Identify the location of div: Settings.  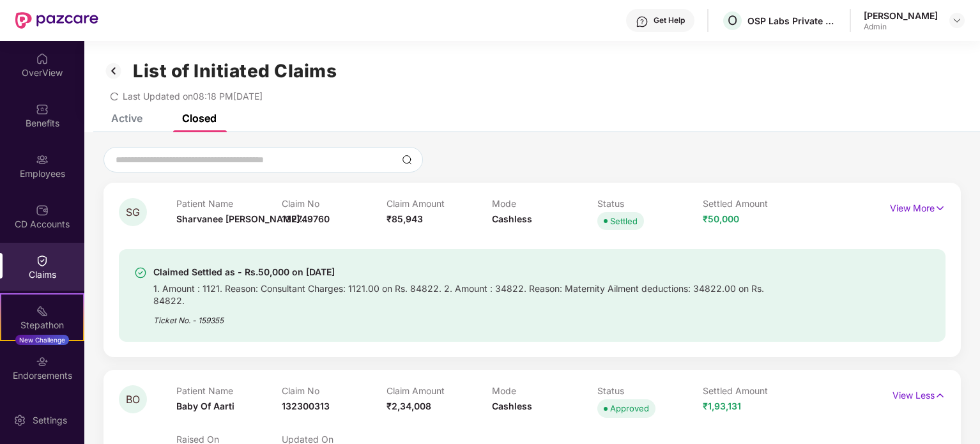
(50, 420).